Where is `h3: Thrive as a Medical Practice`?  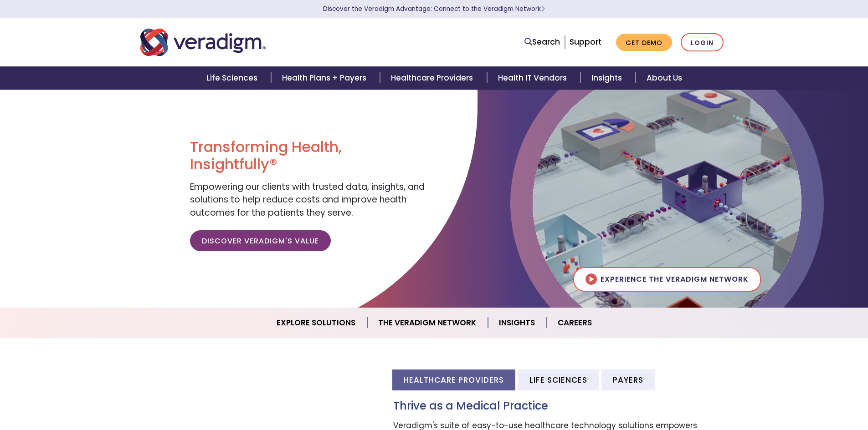
h3: Thrive as a Medical Practice is located at coordinates (560, 406).